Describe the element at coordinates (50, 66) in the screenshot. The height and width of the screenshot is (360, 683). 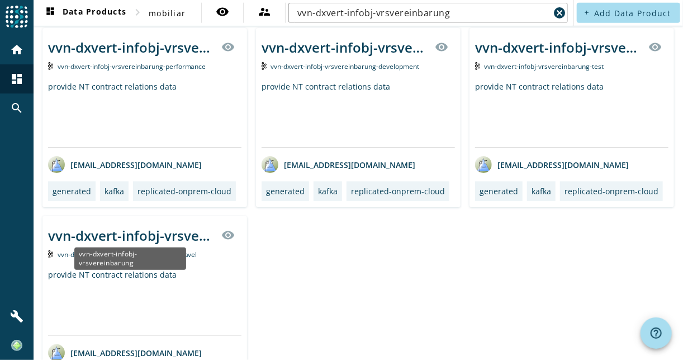
I see `img: Kafka Topic: vvn-dxvert-infobj-vrsvereinbarung-performance` at that location.